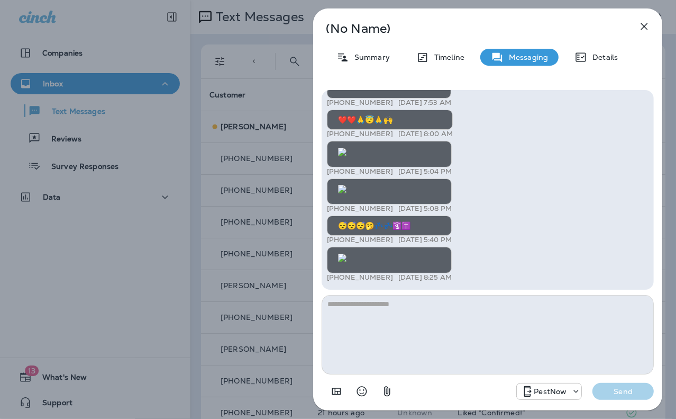 The height and width of the screenshot is (419, 676). Describe the element at coordinates (603, 57) in the screenshot. I see `p: Details` at that location.